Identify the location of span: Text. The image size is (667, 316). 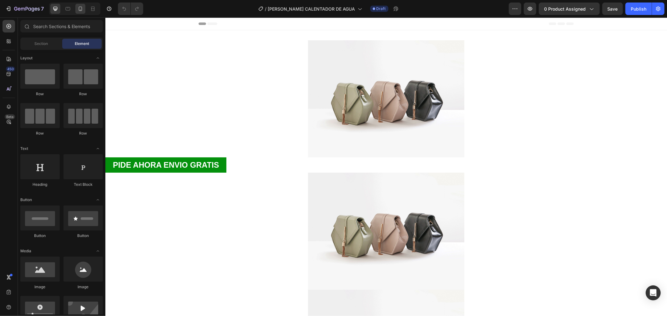
(24, 149).